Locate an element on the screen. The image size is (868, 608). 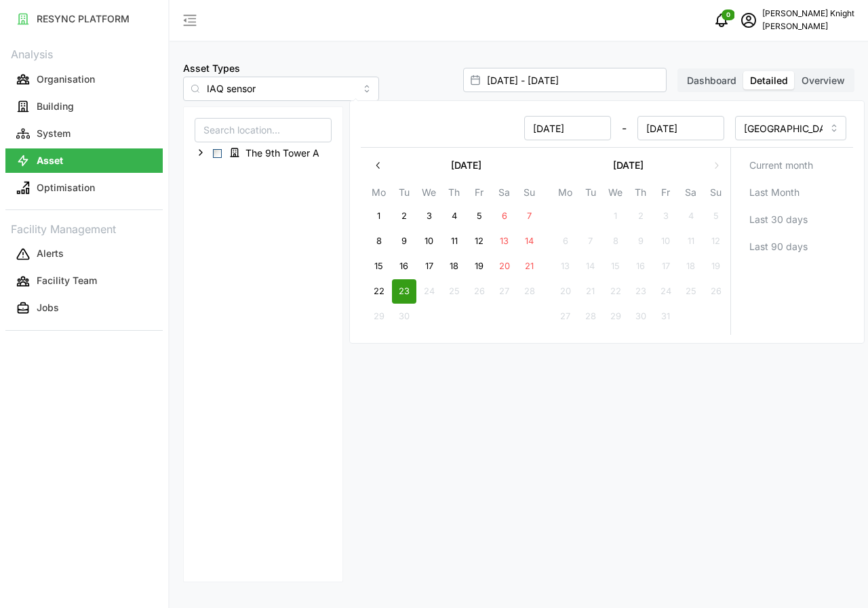
button: 25 September 2025 is located at coordinates (454, 291).